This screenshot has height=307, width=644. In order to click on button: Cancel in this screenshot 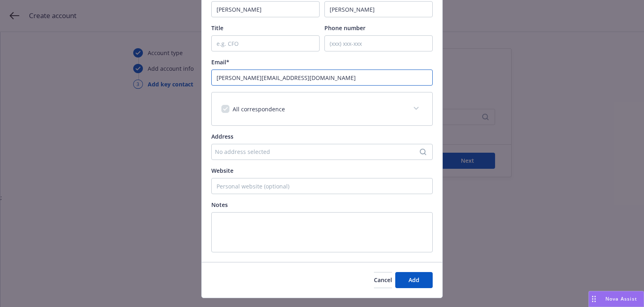, I will do `click(383, 280)`.